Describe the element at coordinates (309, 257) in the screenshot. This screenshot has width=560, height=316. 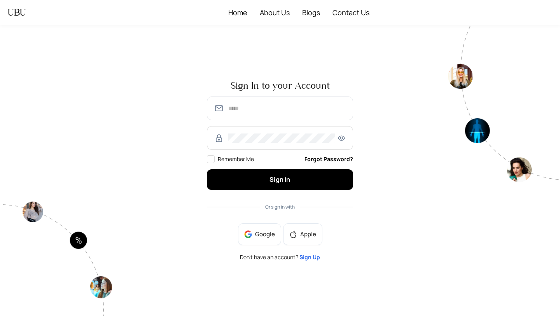
I see `a: Sign Up` at that location.